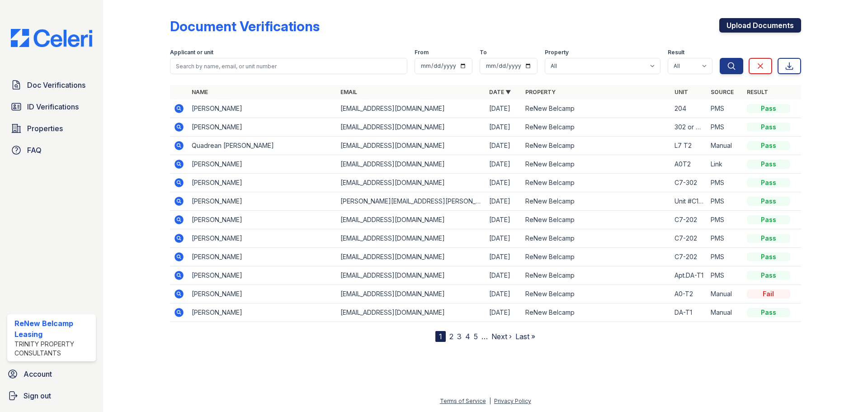 This screenshot has height=412, width=868. Describe the element at coordinates (690, 294) in the screenshot. I see `td: A0-T2` at that location.